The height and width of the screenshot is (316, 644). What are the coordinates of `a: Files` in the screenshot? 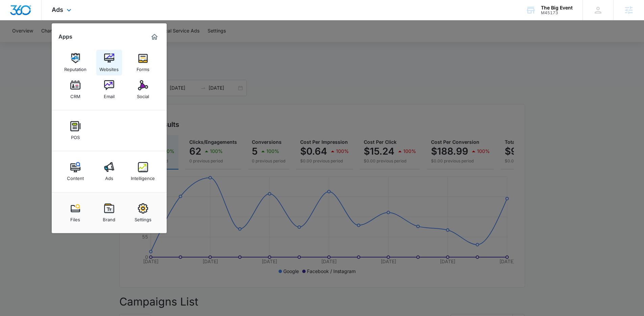 It's located at (75, 213).